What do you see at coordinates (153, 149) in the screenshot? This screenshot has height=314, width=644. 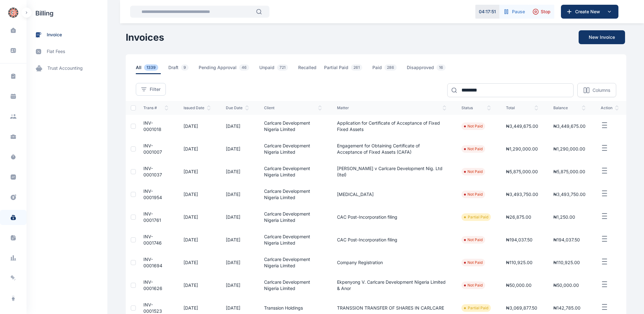 I see `a: INV-0001007` at bounding box center [153, 149].